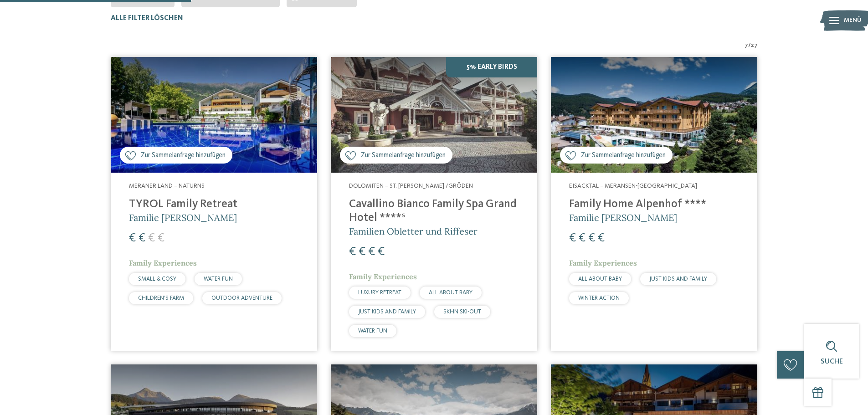 This screenshot has height=415, width=868. What do you see at coordinates (462, 311) in the screenshot?
I see `span: SKI-IN SKI-OUT` at bounding box center [462, 311].